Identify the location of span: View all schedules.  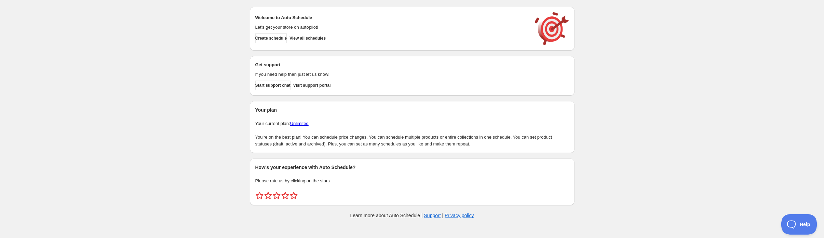
(308, 38).